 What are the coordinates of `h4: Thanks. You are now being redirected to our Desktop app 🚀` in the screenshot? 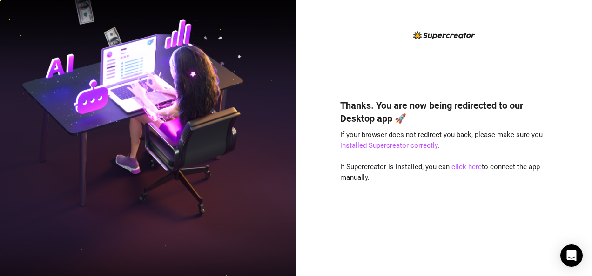 It's located at (444, 112).